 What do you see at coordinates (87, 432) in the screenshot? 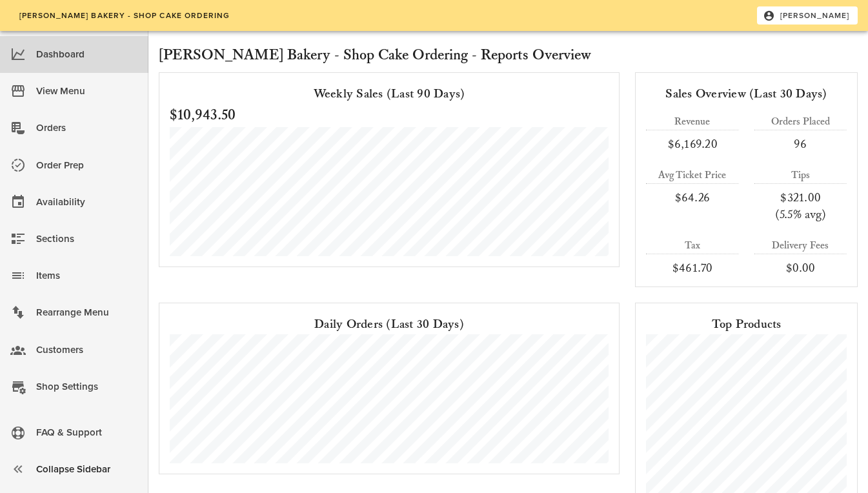
I see `div: FAQ & Support` at bounding box center [87, 432].